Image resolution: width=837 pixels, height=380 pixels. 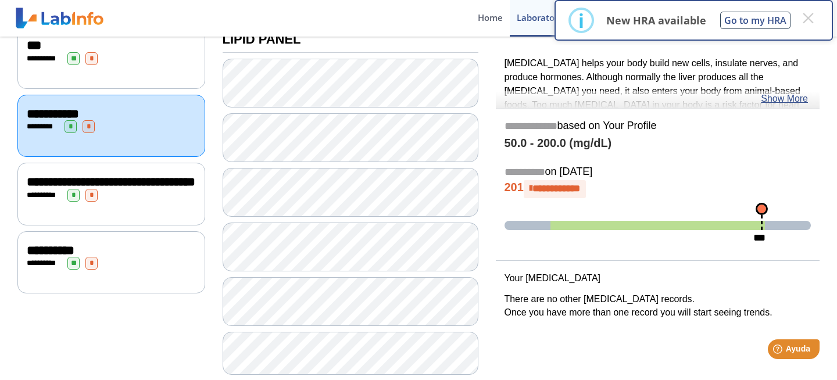 I want to click on h4: 50.0 - 200.0 (mg/dL), so click(x=658, y=144).